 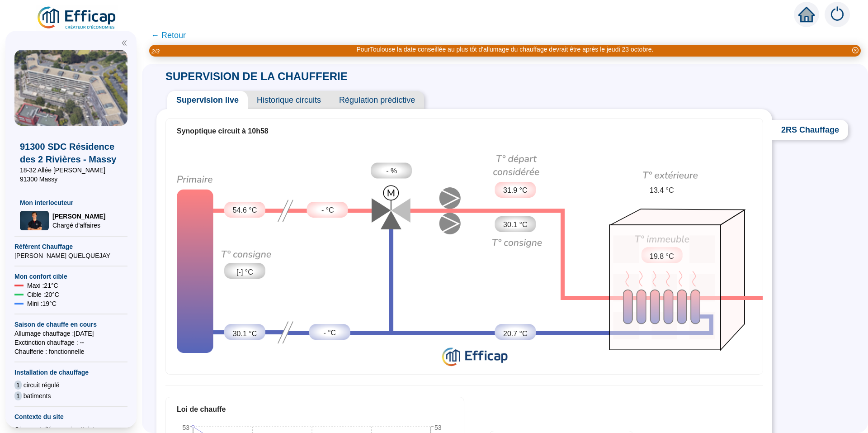 I want to click on span: ← Retour, so click(x=168, y=36).